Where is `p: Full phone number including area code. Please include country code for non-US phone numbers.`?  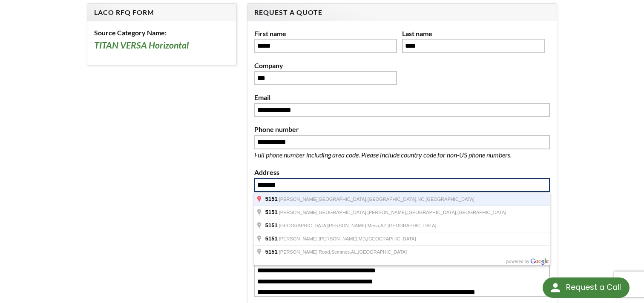
p: Full phone number including area code. Please include country code for non-US phone numbers. is located at coordinates (397, 155).